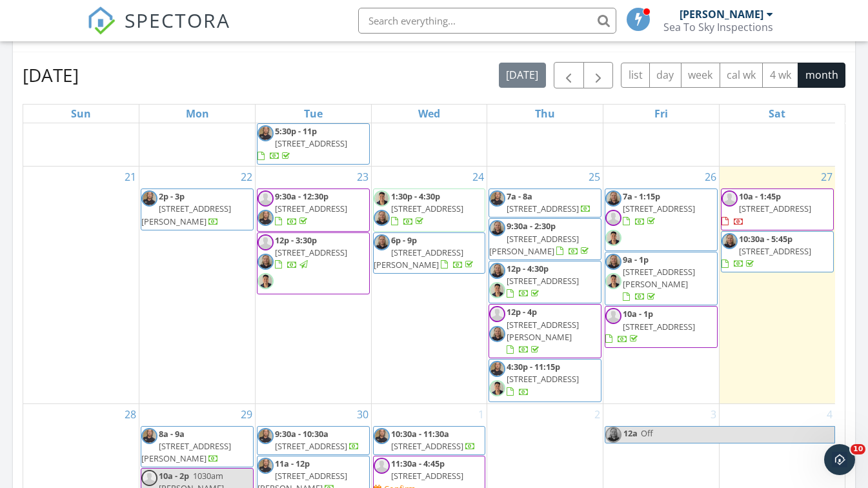 This screenshot has height=488, width=868. I want to click on span: 6p - 9p, so click(404, 240).